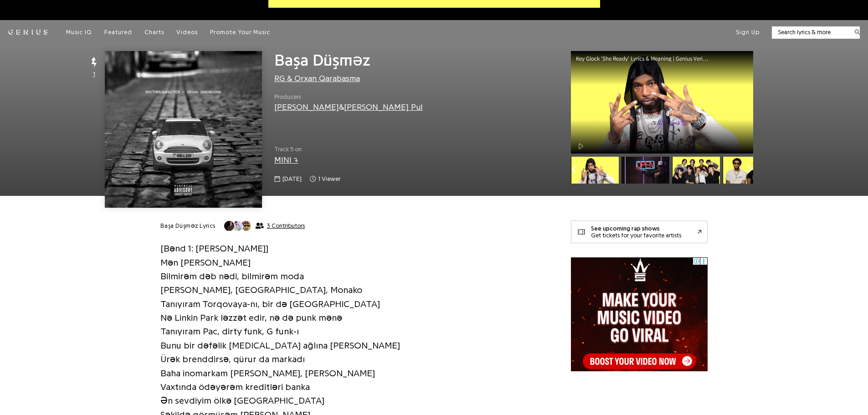 The image size is (868, 415). Describe the element at coordinates (286, 160) in the screenshot. I see `a: MINI` at that location.